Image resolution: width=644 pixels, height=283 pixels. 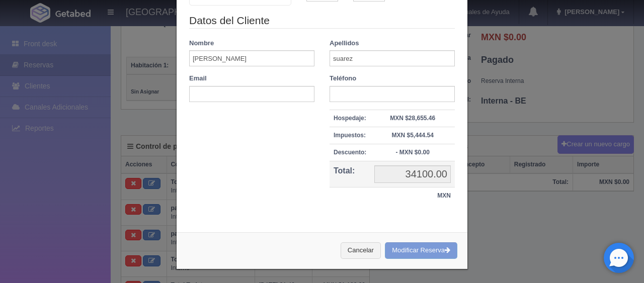 What do you see at coordinates (412, 135) in the screenshot?
I see `strong: MXN $5,444.54` at bounding box center [412, 135].